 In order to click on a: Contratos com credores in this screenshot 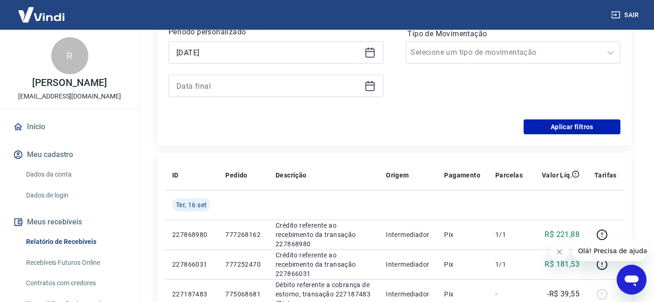, I will do `click(75, 283)`.